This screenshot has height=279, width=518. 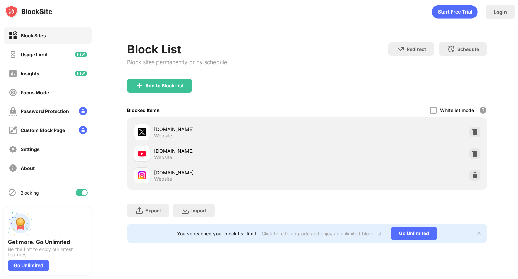 I want to click on div: Export, so click(x=153, y=210).